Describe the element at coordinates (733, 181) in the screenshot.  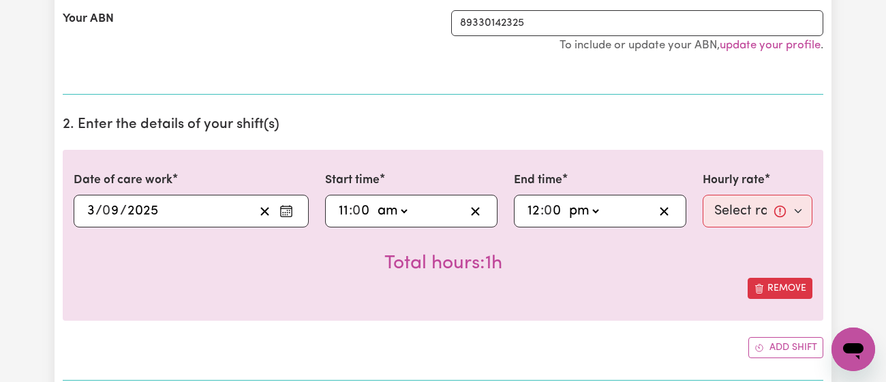
I see `label: Hourly rate` at that location.